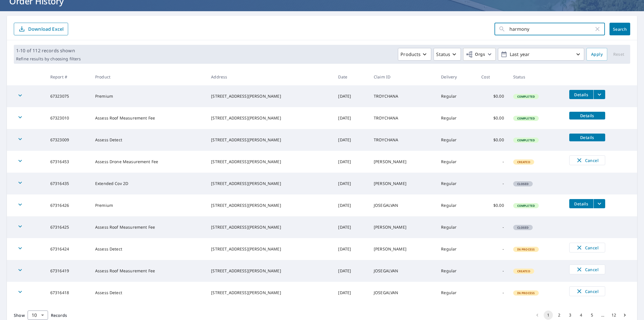  I want to click on span: Closed, so click(522, 184).